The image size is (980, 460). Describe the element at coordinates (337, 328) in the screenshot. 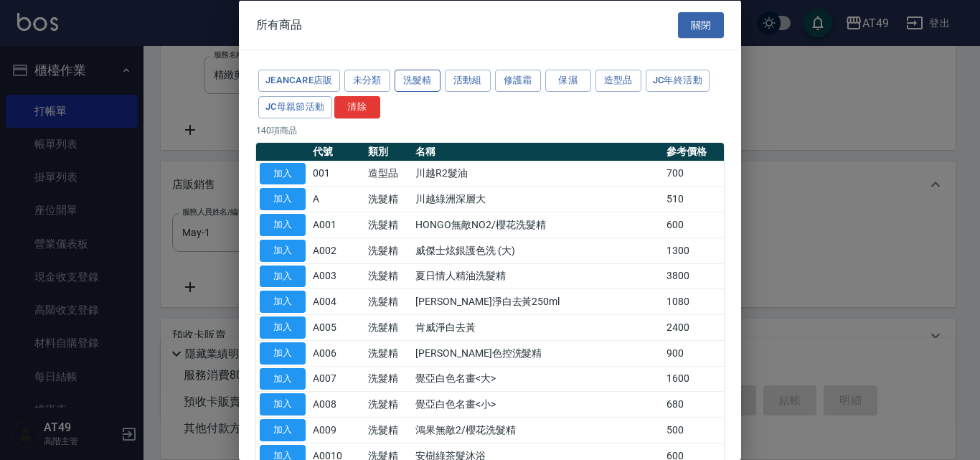

I see `td: A005` at that location.